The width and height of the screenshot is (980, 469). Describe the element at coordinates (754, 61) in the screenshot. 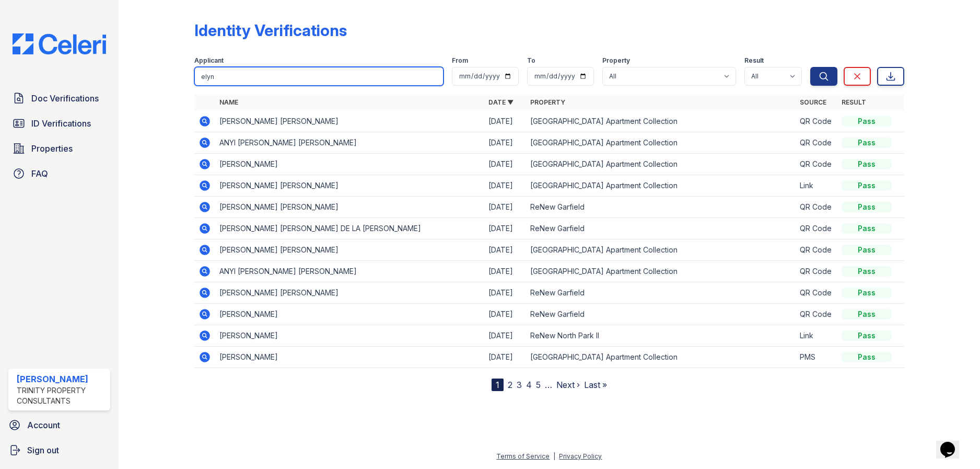

I see `label: Result` at that location.